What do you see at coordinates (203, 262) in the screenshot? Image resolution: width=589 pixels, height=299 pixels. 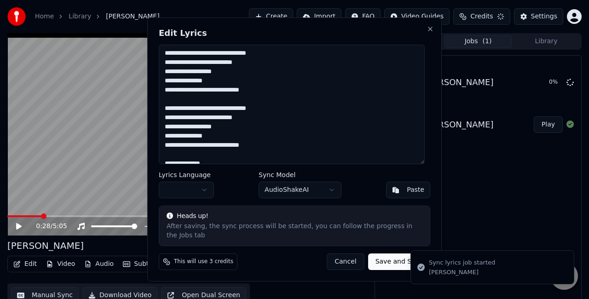 I see `span: This will use 3 credits` at bounding box center [203, 262].